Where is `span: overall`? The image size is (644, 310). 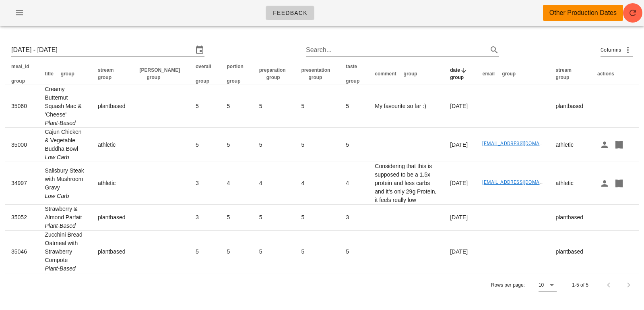 span: overall is located at coordinates (203, 66).